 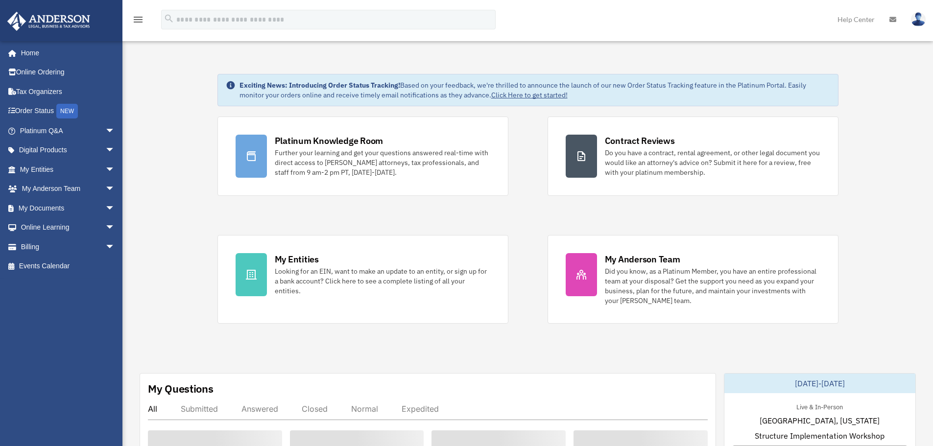 I want to click on strong: Exciting News: Introducing Order Status Tracking!, so click(x=320, y=85).